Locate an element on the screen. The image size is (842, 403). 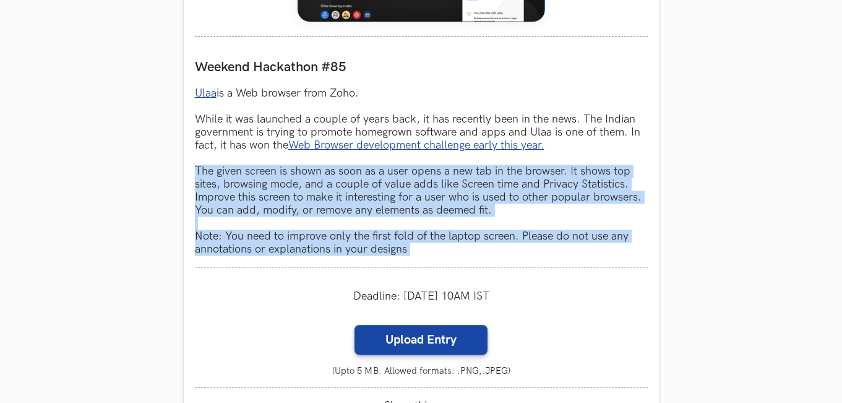
a: Ulaa is located at coordinates (205, 93).